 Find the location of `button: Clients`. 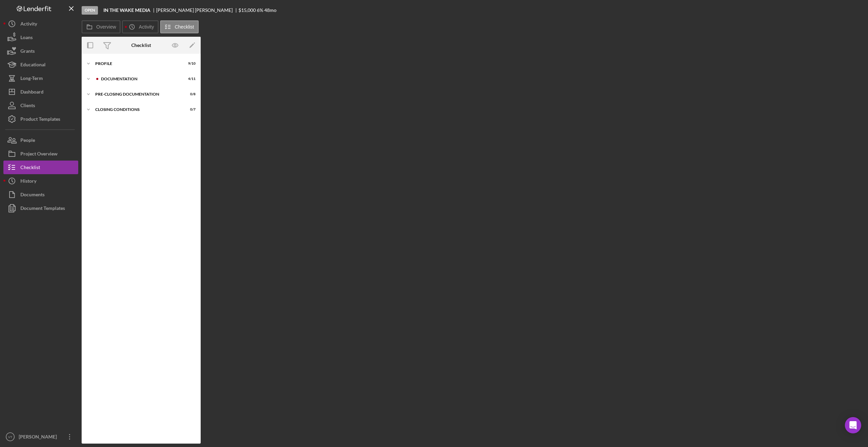

button: Clients is located at coordinates (41, 105).